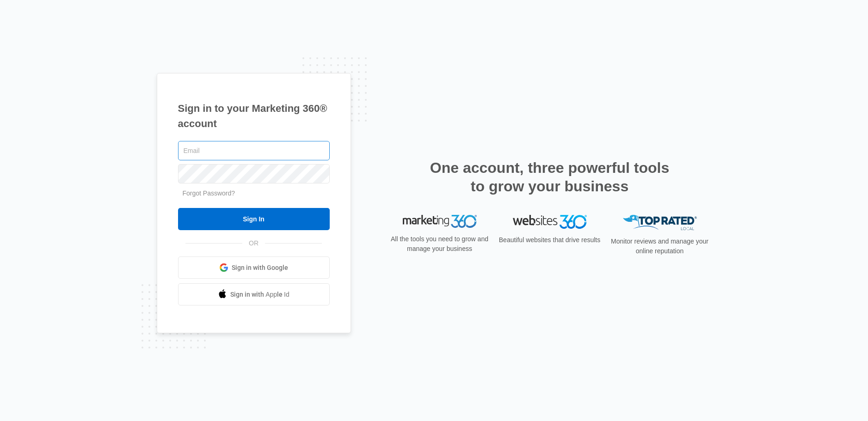 This screenshot has width=868, height=421. What do you see at coordinates (254, 150) in the screenshot?
I see `input: Email` at bounding box center [254, 150].